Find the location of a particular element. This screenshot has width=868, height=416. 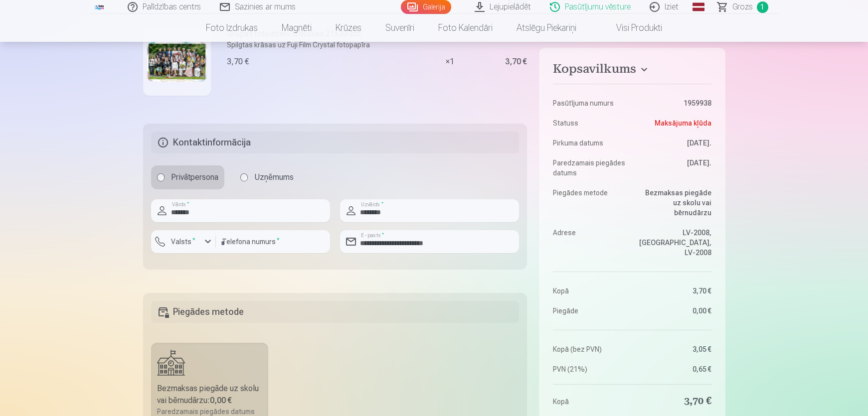

a: Foto izdrukas is located at coordinates (232, 28).